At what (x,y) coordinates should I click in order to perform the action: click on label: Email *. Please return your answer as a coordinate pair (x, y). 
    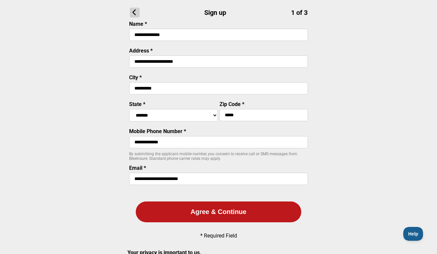
    Looking at the image, I should click on (137, 168).